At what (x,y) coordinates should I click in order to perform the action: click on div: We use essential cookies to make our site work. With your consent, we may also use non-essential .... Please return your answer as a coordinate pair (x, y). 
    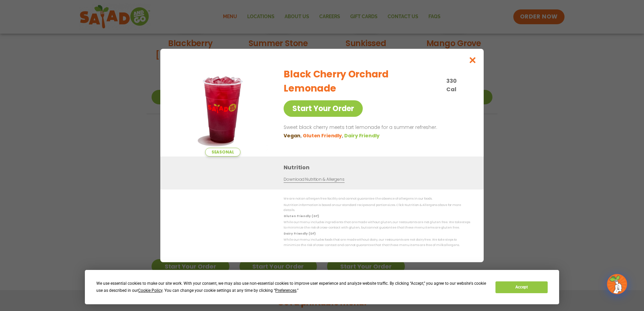
    Looking at the image, I should click on (291, 287).